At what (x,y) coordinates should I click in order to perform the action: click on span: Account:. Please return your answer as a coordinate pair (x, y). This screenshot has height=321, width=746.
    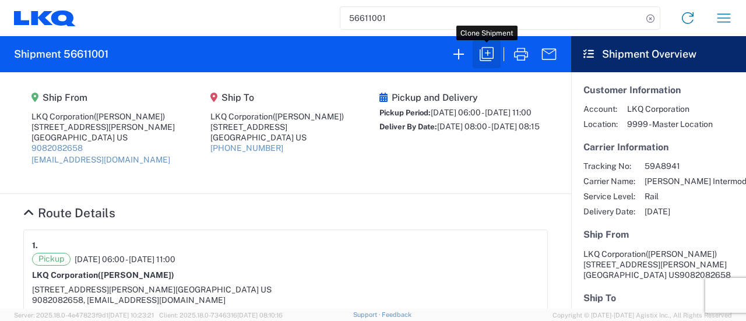
    Looking at the image, I should click on (600, 109).